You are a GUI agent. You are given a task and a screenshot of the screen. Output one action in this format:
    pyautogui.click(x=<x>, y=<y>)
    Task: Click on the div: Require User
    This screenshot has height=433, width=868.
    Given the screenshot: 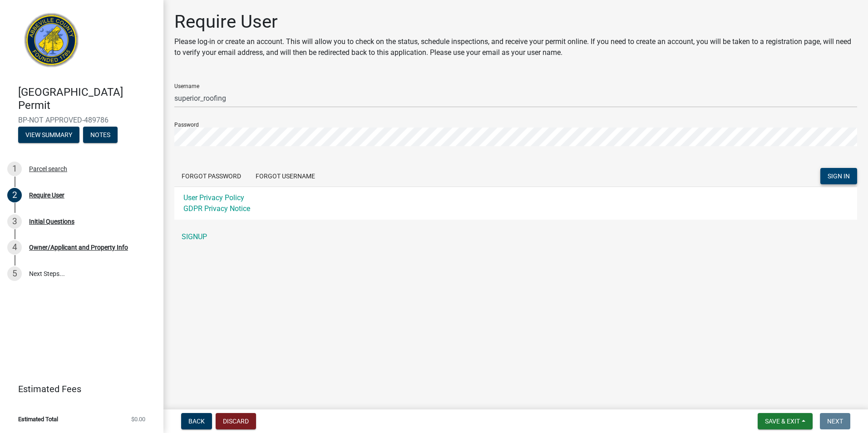 What is the action you would take?
    pyautogui.click(x=47, y=195)
    